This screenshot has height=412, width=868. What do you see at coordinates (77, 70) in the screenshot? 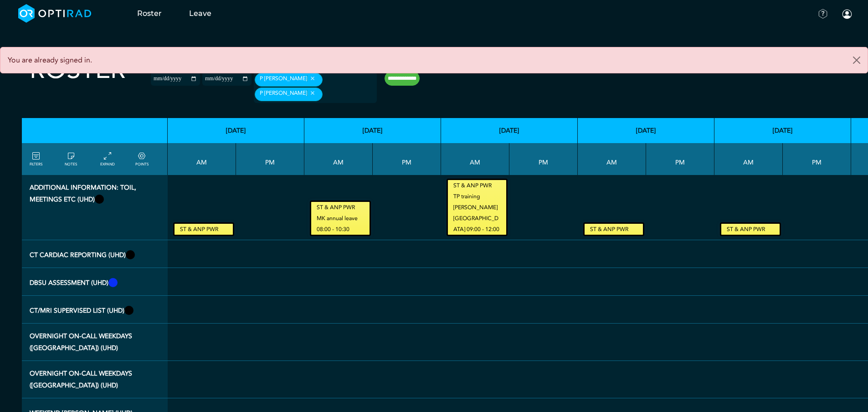
I see `h2: Roster` at bounding box center [77, 70].